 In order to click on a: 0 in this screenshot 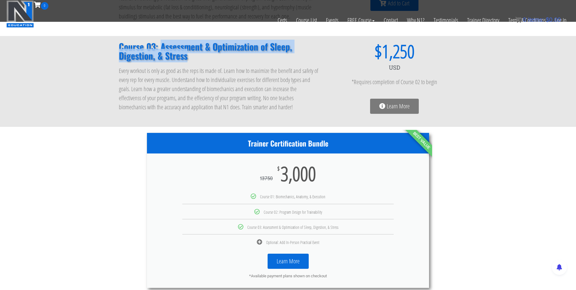, I will do `click(41, 5)`.